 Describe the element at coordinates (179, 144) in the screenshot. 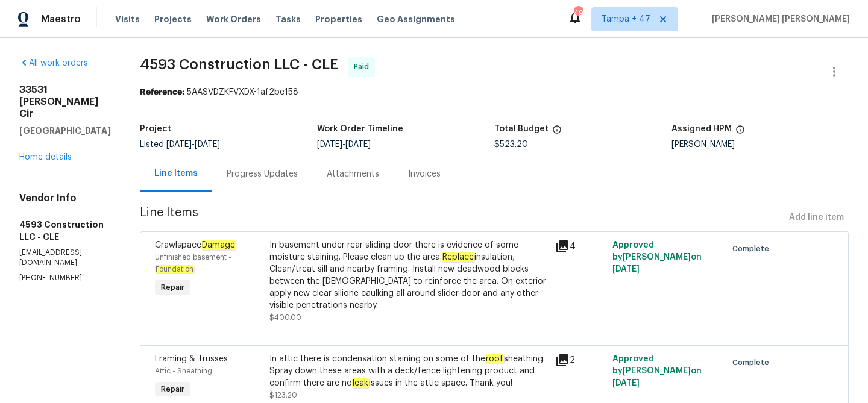

I see `span: Listed` at that location.